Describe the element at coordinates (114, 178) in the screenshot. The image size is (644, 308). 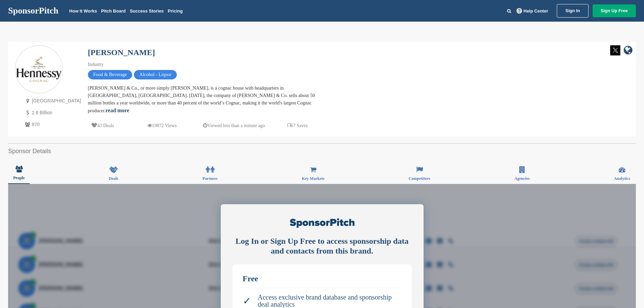
I see `span: Deals` at that location.